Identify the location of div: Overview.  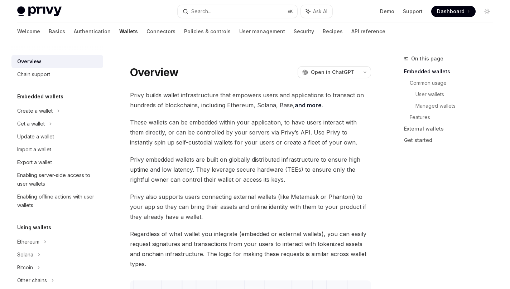
(29, 62).